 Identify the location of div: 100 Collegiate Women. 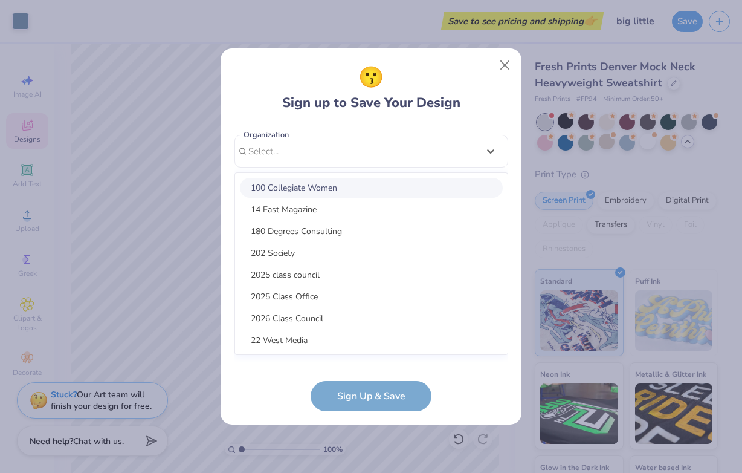
(371, 187).